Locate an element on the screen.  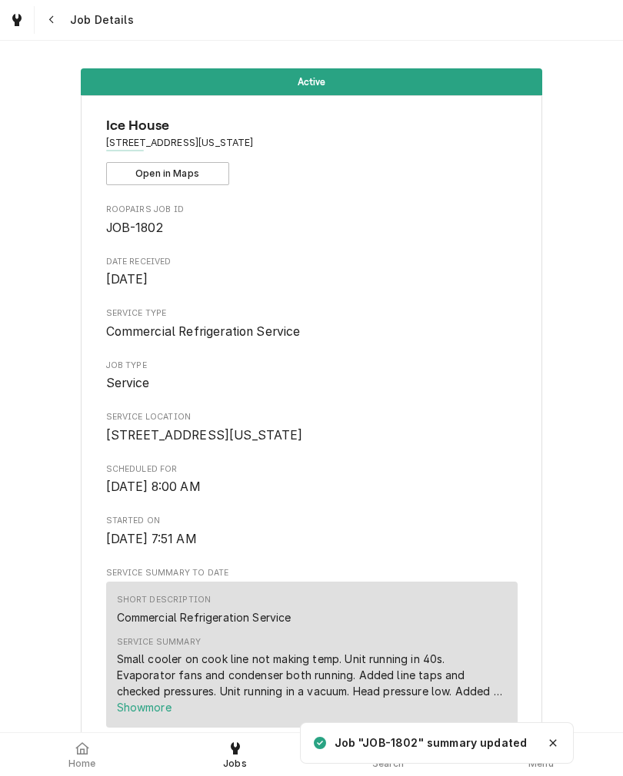
button: Showmore is located at coordinates (311, 707).